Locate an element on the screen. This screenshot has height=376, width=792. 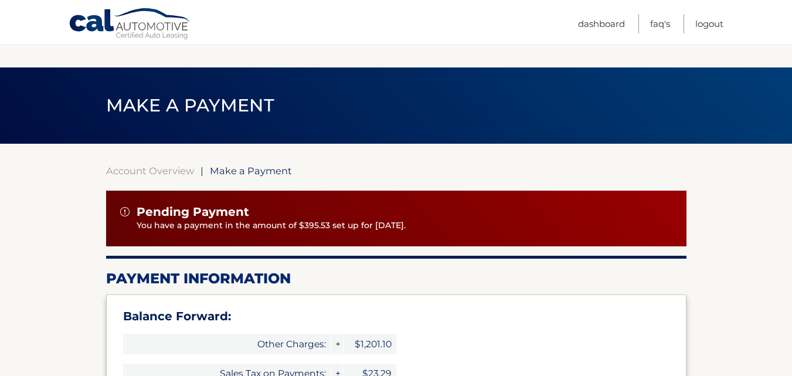
span: Pending Payment is located at coordinates (193, 212).